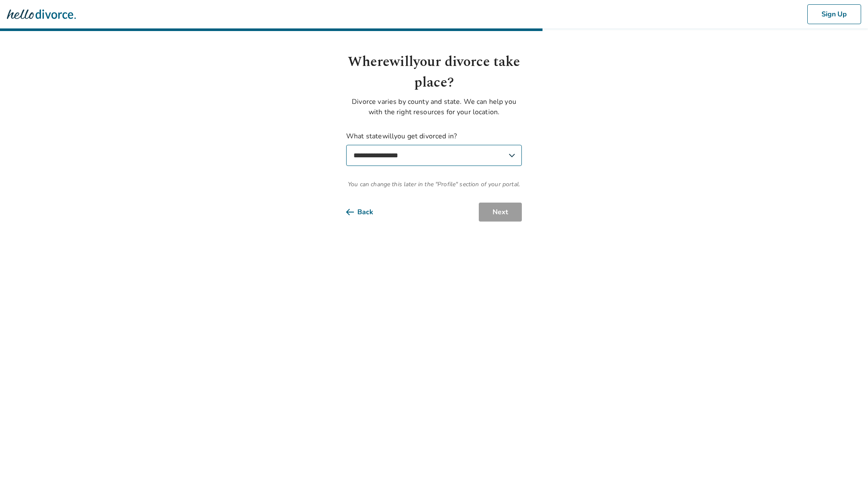 The image size is (868, 500). What do you see at coordinates (834, 14) in the screenshot?
I see `button: Sign Up` at bounding box center [834, 14].